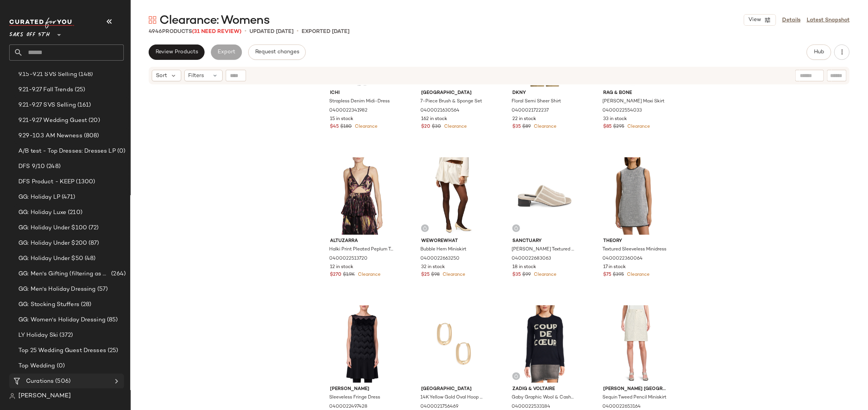 This screenshot has height=410, width=868. I want to click on span: $35, so click(516, 275).